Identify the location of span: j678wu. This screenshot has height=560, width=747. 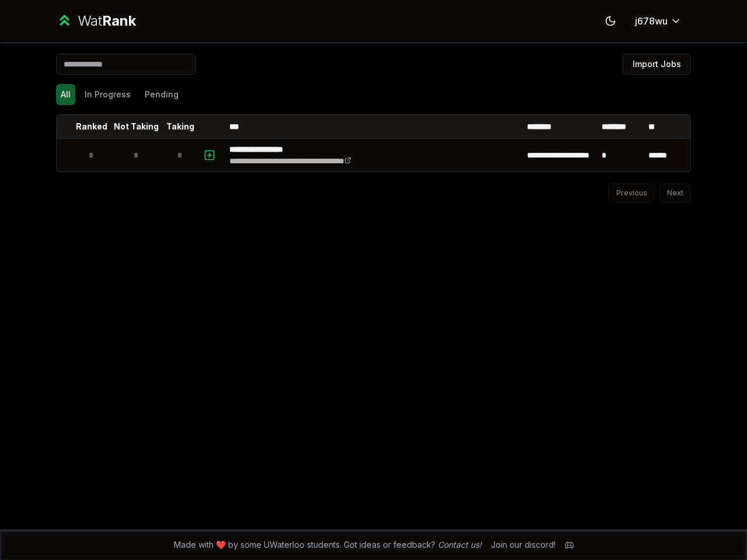
(651, 21).